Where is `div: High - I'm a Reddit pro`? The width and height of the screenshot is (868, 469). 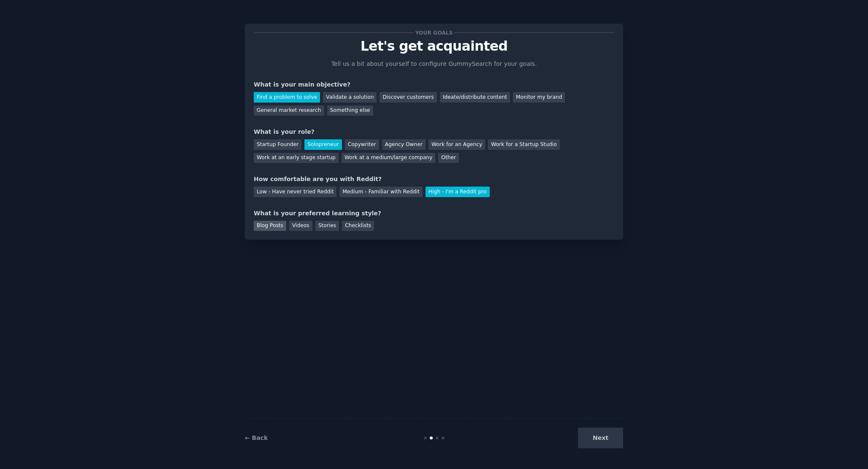
div: High - I'm a Reddit pro is located at coordinates (458, 192).